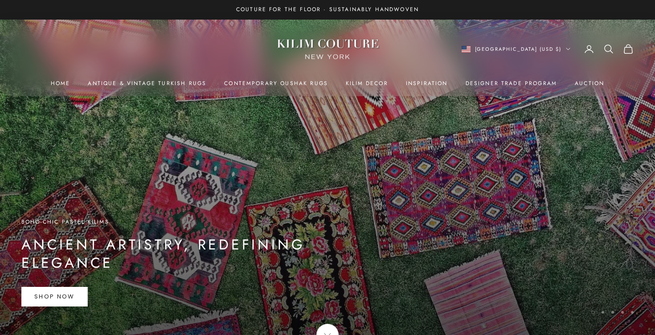 This screenshot has height=335, width=655. Describe the element at coordinates (54, 297) in the screenshot. I see `a: Shop Now` at that location.